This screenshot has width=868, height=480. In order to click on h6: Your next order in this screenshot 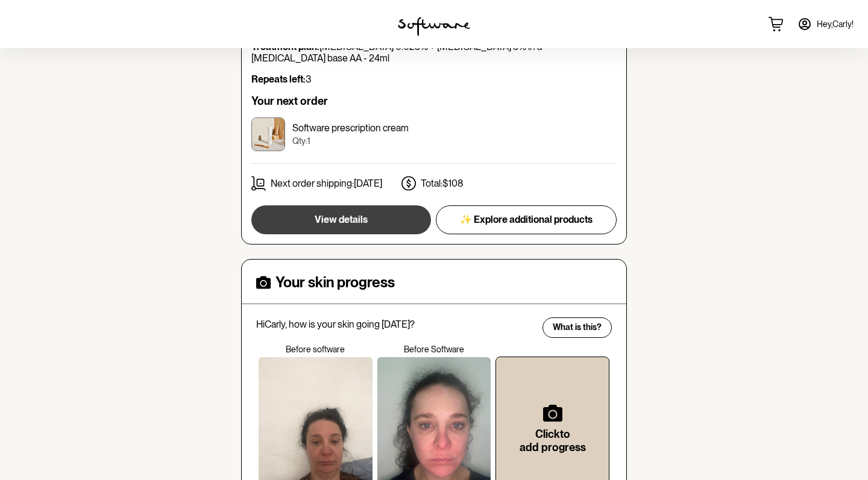, I will do `click(434, 101)`.